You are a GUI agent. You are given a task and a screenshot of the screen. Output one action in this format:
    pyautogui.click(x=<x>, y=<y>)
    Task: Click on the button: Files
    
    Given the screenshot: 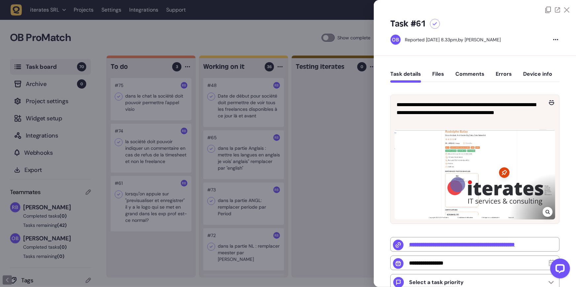 What is the action you would take?
    pyautogui.click(x=438, y=77)
    